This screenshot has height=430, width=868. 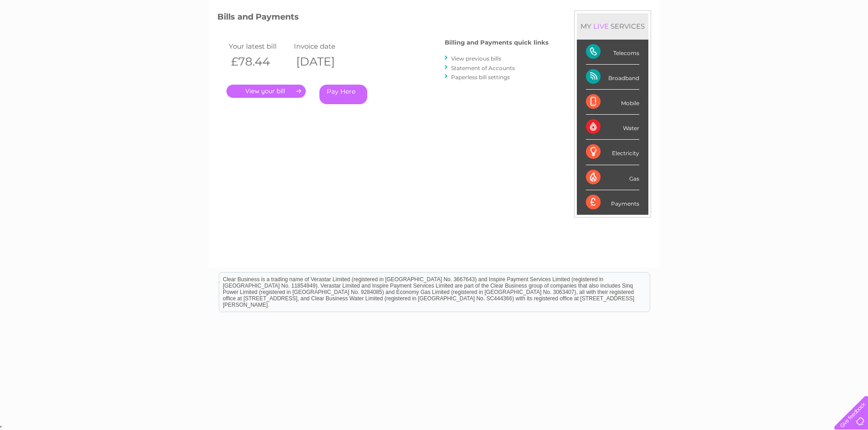 What do you see at coordinates (728, 10) in the screenshot?
I see `span: 0333 014 3131` at bounding box center [728, 10].